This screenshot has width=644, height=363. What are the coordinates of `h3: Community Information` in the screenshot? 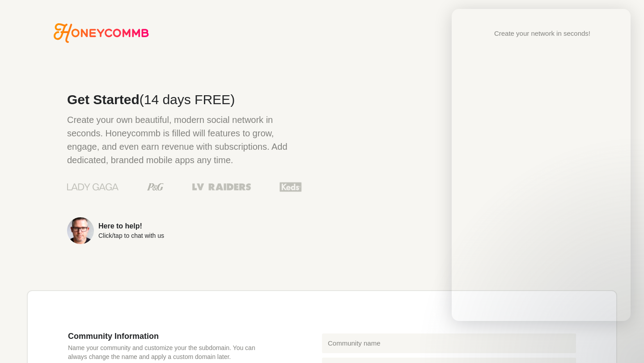 It's located at (168, 336).